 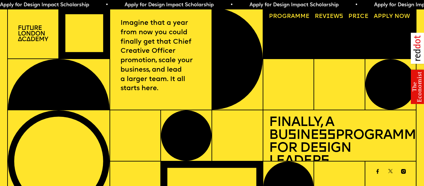 I want to click on span: ss, so click(x=327, y=135).